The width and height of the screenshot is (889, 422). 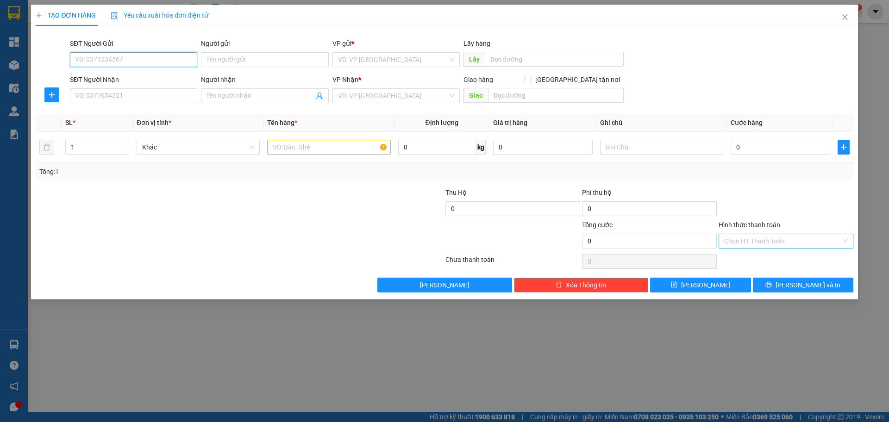 I want to click on span: save, so click(x=674, y=285).